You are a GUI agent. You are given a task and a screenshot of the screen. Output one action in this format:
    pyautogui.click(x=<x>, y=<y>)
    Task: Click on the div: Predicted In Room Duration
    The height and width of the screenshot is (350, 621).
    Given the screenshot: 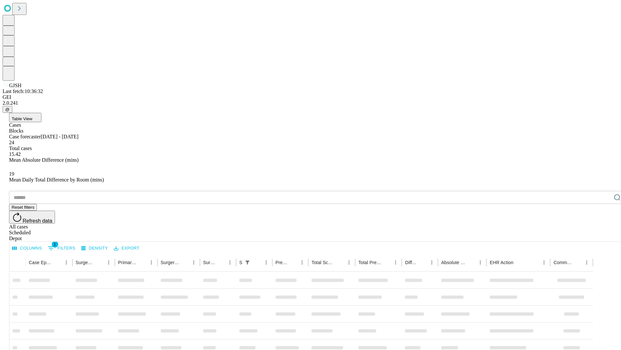 What is the action you would take?
    pyautogui.click(x=282, y=262)
    